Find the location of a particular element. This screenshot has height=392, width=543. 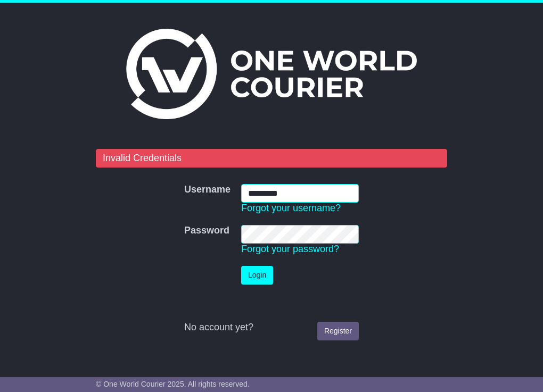

img: One World is located at coordinates (272, 74).